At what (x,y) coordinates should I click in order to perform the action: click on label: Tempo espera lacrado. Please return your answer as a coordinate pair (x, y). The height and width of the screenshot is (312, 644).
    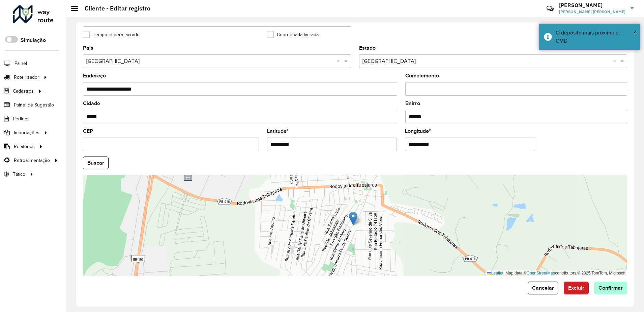
    Looking at the image, I should click on (111, 35).